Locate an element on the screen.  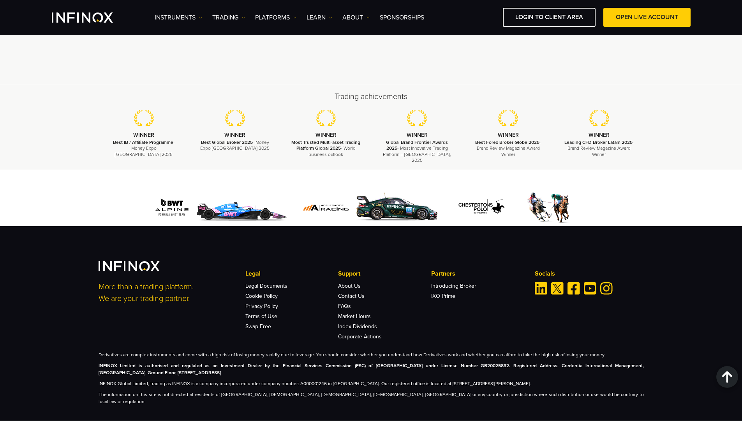
h2: Trading achievements is located at coordinates (371, 97).